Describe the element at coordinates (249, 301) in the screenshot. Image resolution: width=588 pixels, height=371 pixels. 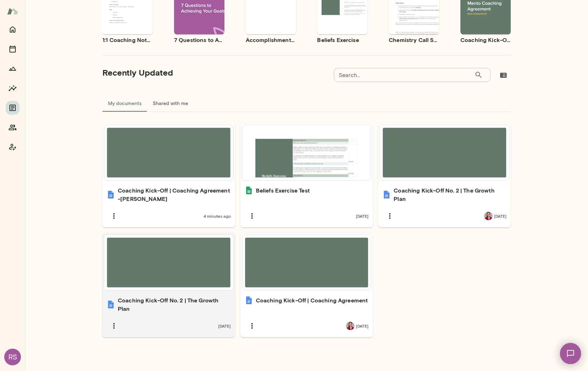
I see `img: Coaching Kick-Off | Coaching Agreement` at that location.